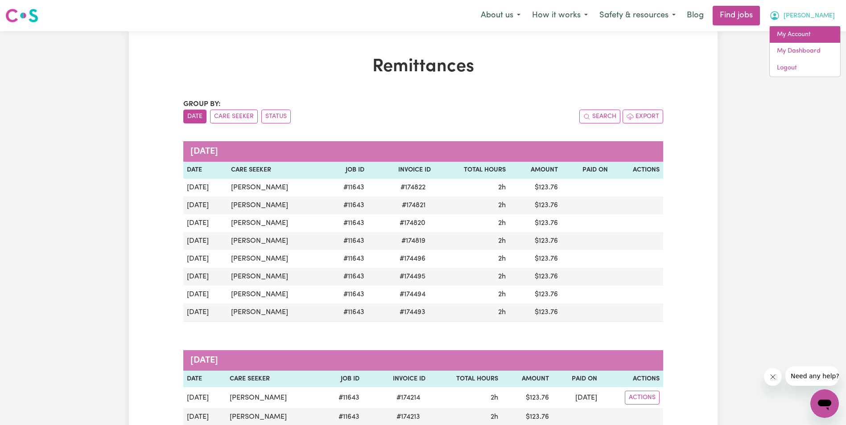 The image size is (846, 425). Describe the element at coordinates (805, 51) in the screenshot. I see `div: My Account` at that location.